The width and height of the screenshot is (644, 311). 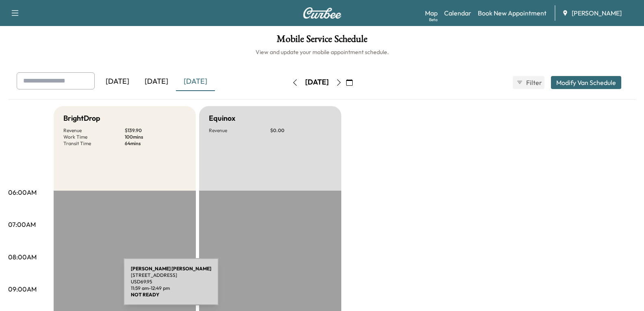 What do you see at coordinates (533, 82) in the screenshot?
I see `span: Filter` at bounding box center [533, 82].